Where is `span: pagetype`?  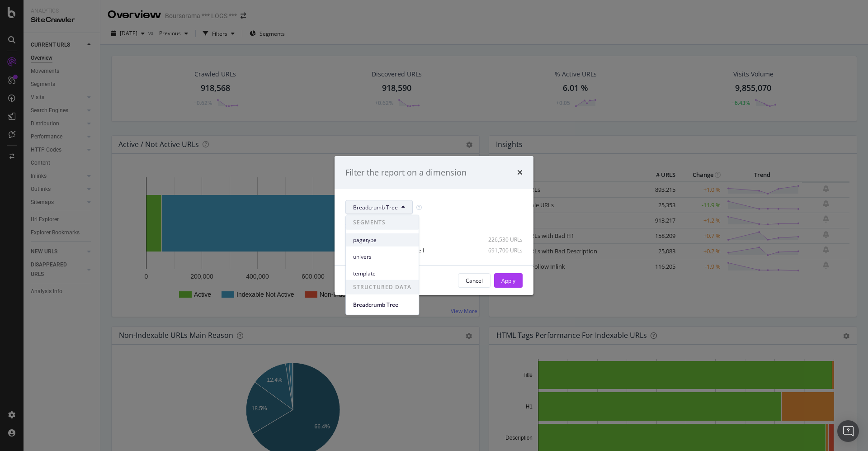 span: pagetype is located at coordinates (382, 240).